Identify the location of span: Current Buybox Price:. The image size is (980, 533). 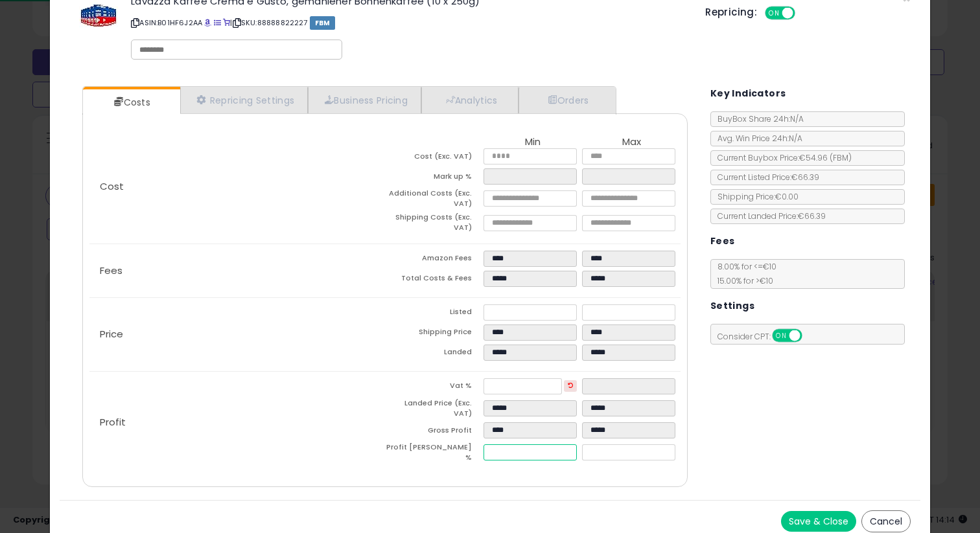
(781, 157).